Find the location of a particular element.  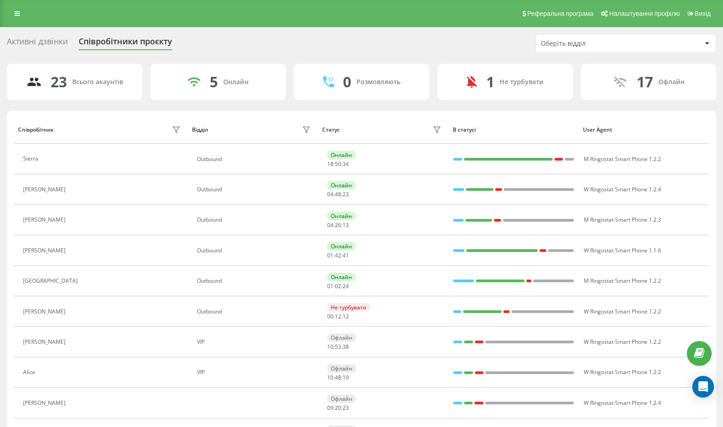

span: 53 is located at coordinates (338, 346).